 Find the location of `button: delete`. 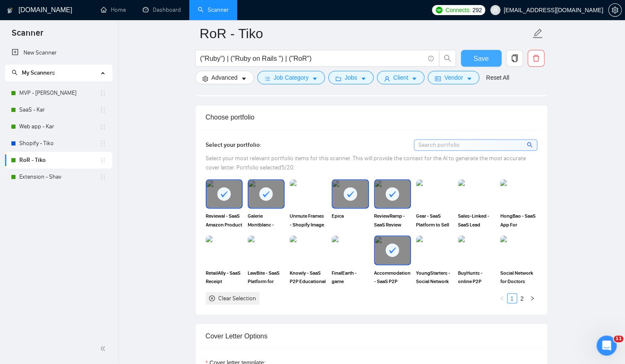

button: delete is located at coordinates (536, 58).